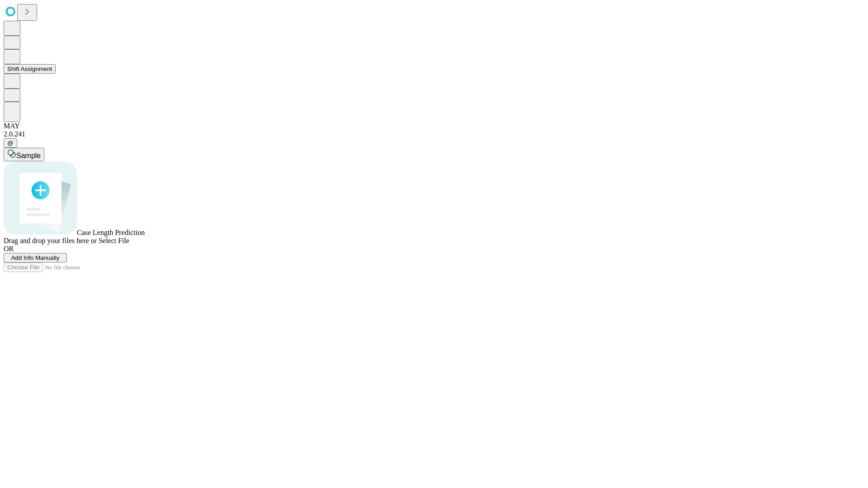 The image size is (868, 488). What do you see at coordinates (24, 154) in the screenshot?
I see `button: Sample` at bounding box center [24, 154].